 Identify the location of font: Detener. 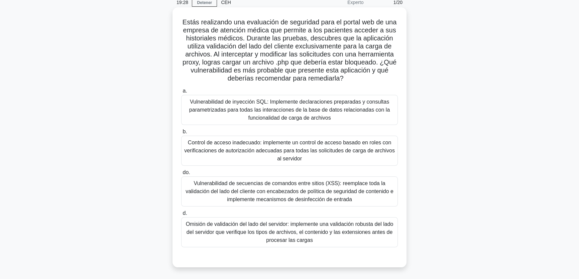
(204, 3).